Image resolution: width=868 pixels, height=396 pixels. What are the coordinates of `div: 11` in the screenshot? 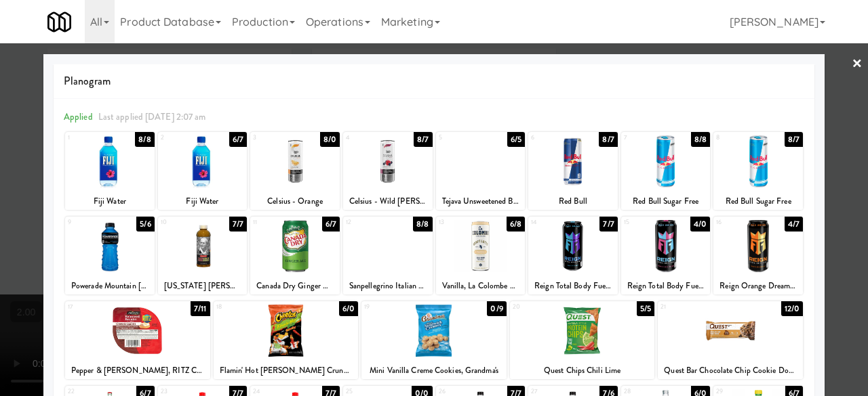 It's located at (274, 222).